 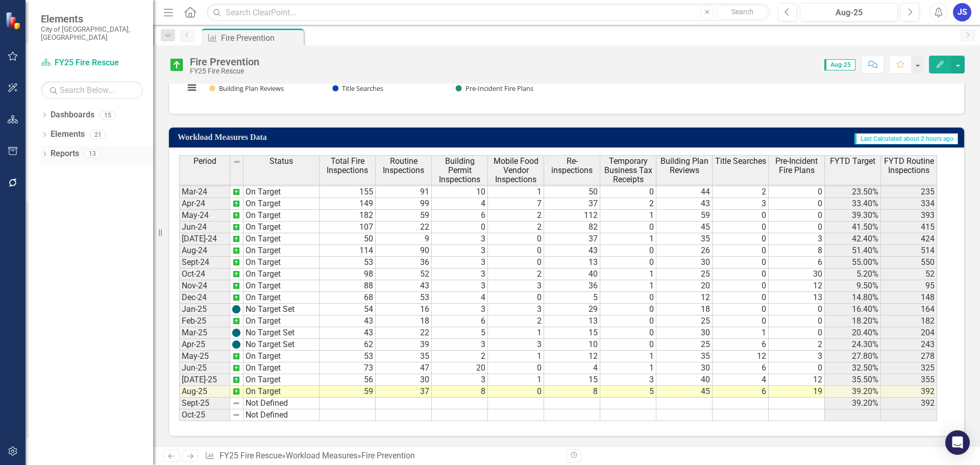 I want to click on img: B83JnUHI7fcUAAAAJXRFWHRkYXRlOmNyZWF0ZQAyMDIzLTA3LTEyVDE1OjMwOjAyKzAwOjAw8YGLlAAAACV0RVh0ZGF0ZTptb..., so click(x=236, y=333).